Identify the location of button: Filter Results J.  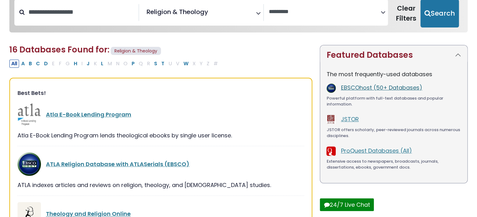
(88, 64).